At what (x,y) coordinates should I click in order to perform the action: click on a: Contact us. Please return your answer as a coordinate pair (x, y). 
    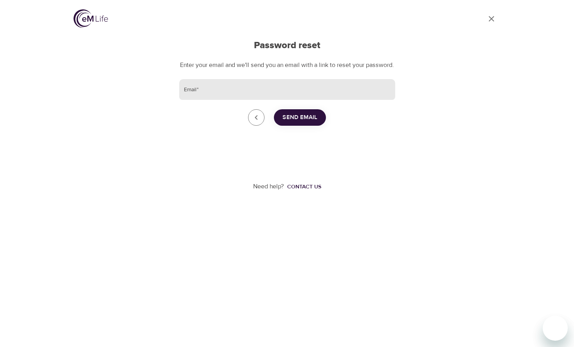
    Looking at the image, I should click on (302, 187).